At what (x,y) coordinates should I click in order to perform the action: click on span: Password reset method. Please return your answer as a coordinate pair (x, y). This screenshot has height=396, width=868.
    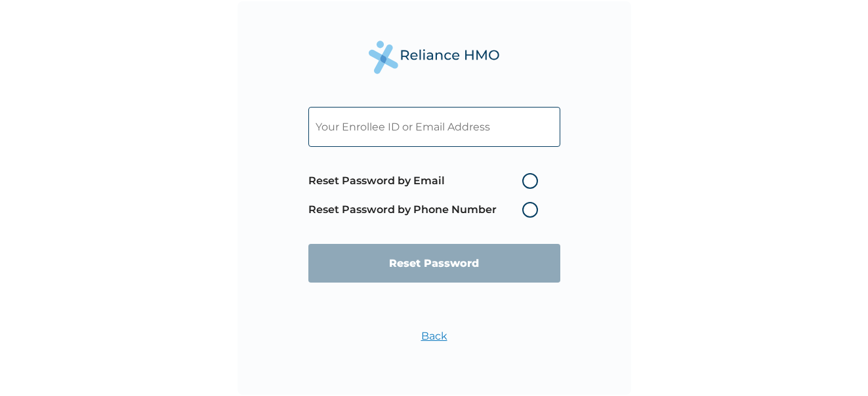
    Looking at the image, I should click on (426, 196).